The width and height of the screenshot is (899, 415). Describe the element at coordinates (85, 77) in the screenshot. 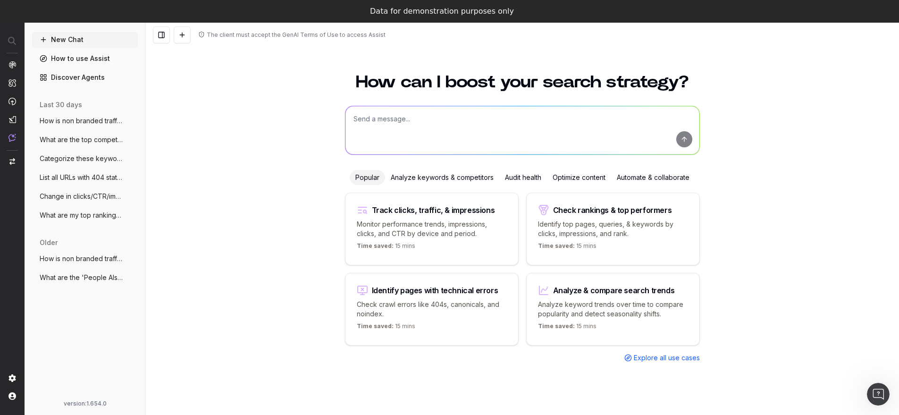

I see `a: Discover Agents` at that location.